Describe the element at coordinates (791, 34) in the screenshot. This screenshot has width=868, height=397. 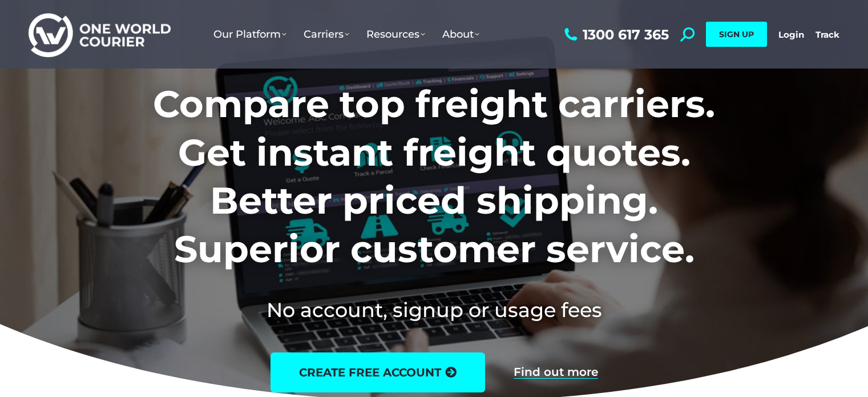
I see `a: Login` at that location.